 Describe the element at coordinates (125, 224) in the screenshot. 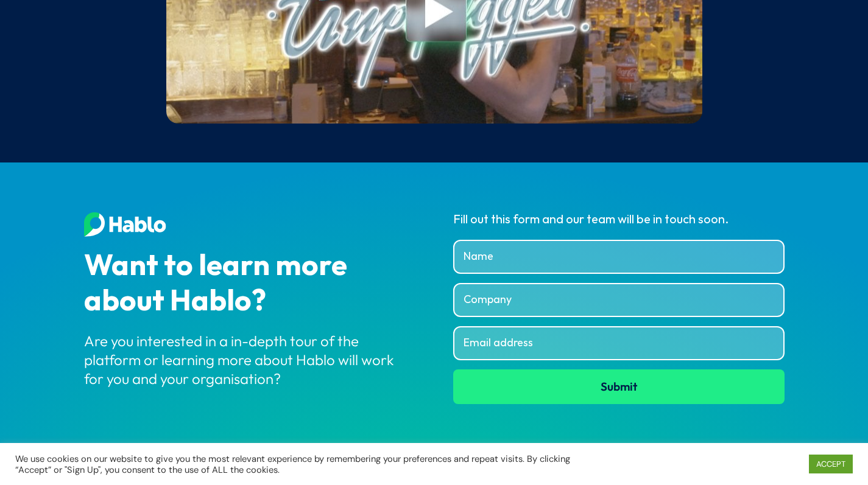

I see `img: Hablo Footer Logo White` at that location.